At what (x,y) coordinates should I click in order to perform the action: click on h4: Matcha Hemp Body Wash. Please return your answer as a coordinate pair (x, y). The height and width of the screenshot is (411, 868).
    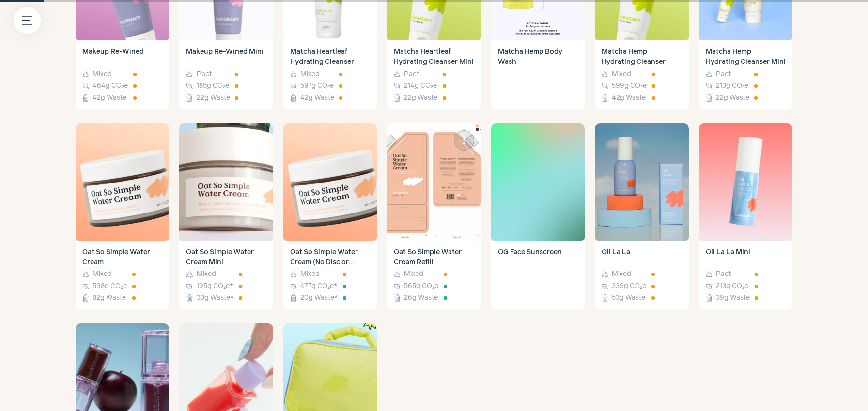
    Looking at the image, I should click on (538, 75).